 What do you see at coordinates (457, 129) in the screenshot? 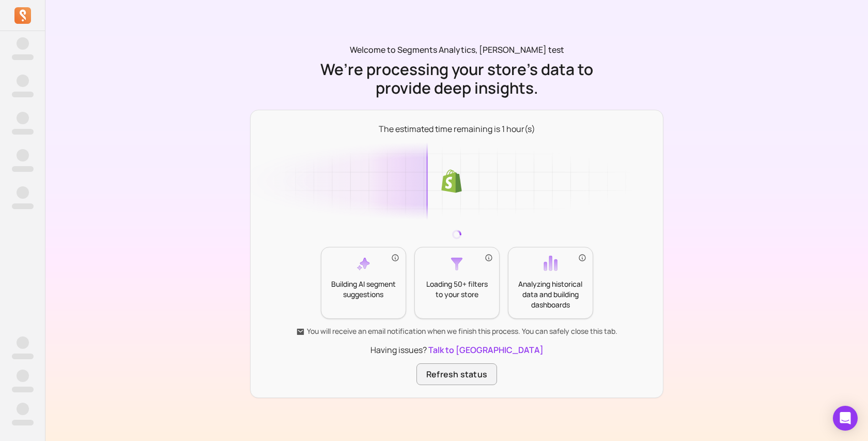
I see `p: The estimated time remaining is 1 hour(s)` at bounding box center [457, 129].